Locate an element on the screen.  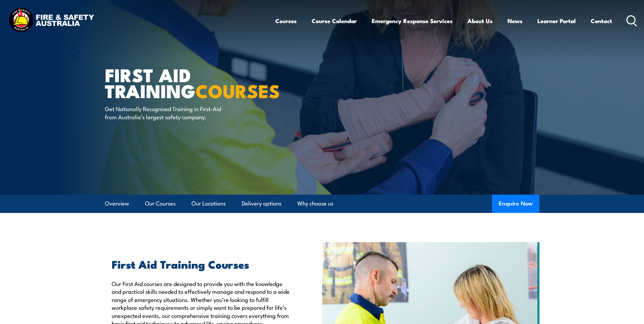
a: Our Locations is located at coordinates (209, 203).